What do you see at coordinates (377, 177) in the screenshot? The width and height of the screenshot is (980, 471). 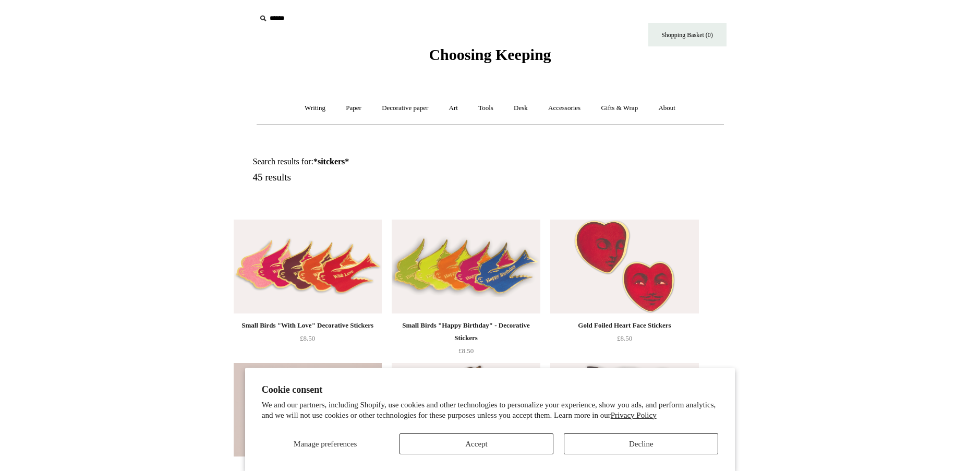 I see `h5: 45 results` at bounding box center [377, 177].